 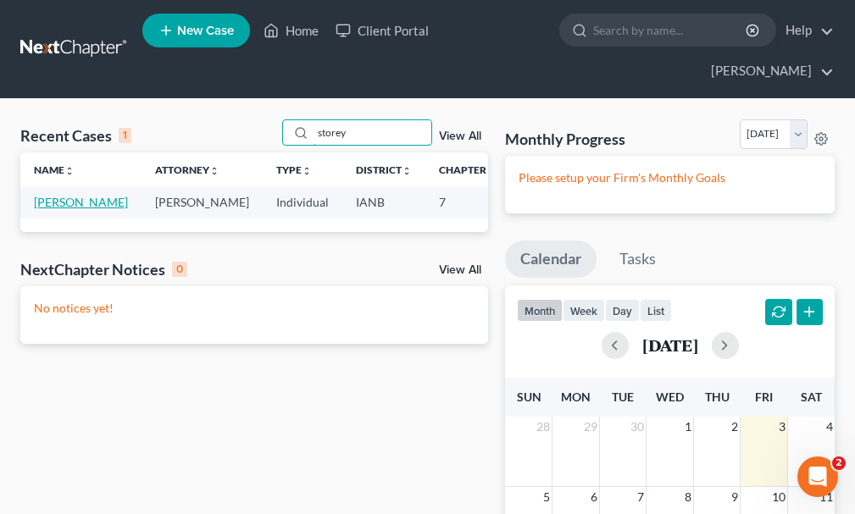 What do you see at coordinates (641, 497) in the screenshot?
I see `span: 7` at bounding box center [641, 497].